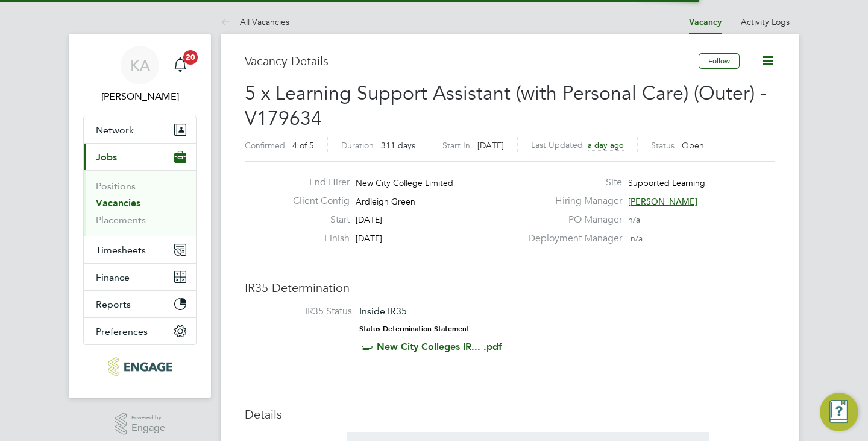 The image size is (868, 441). I want to click on label: Duration, so click(357, 145).